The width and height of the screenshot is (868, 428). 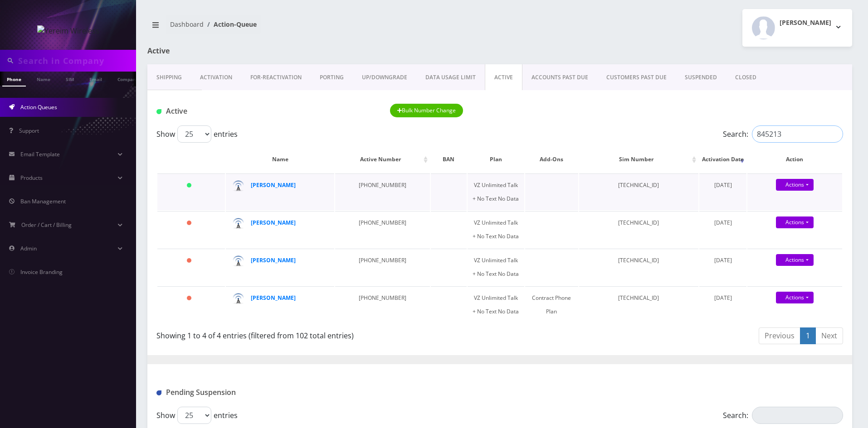 What do you see at coordinates (159, 111) in the screenshot?
I see `img: Active` at bounding box center [159, 111].